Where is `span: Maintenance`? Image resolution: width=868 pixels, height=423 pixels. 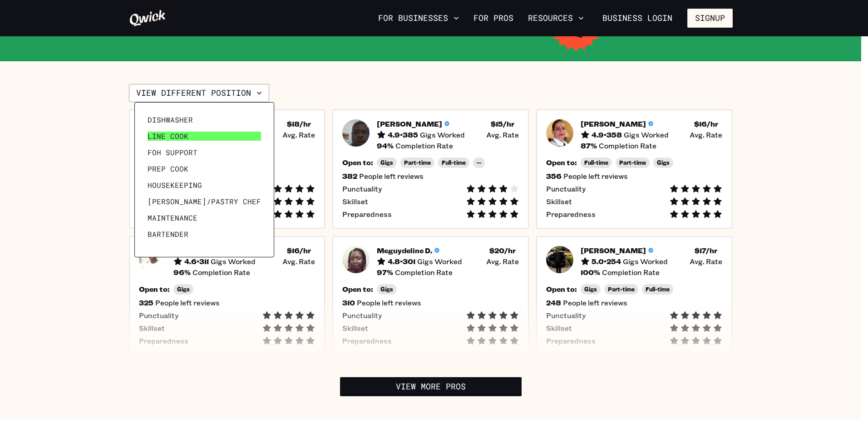 span: Maintenance is located at coordinates (173, 218).